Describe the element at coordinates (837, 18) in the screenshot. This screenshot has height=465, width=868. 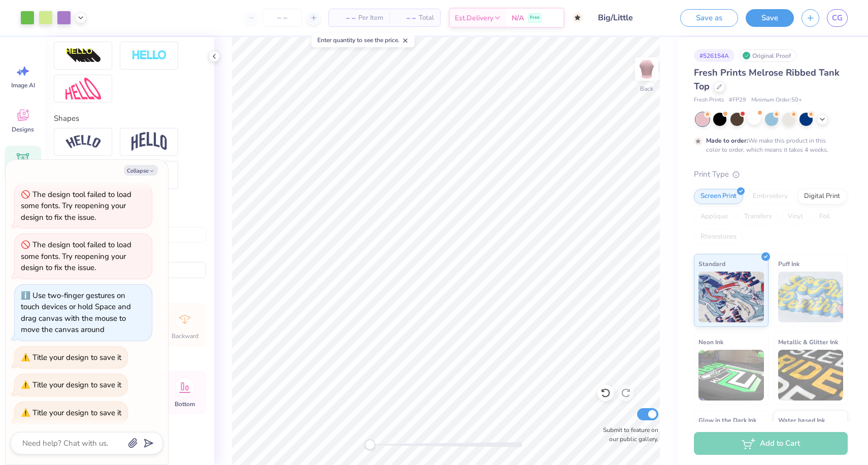
I see `a: CG` at that location.